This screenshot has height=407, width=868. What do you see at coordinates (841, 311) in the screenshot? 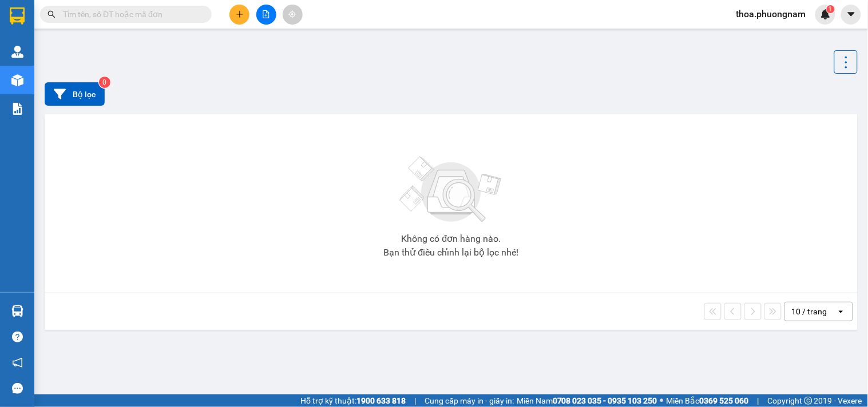
I see `svg: open` at bounding box center [841, 311].